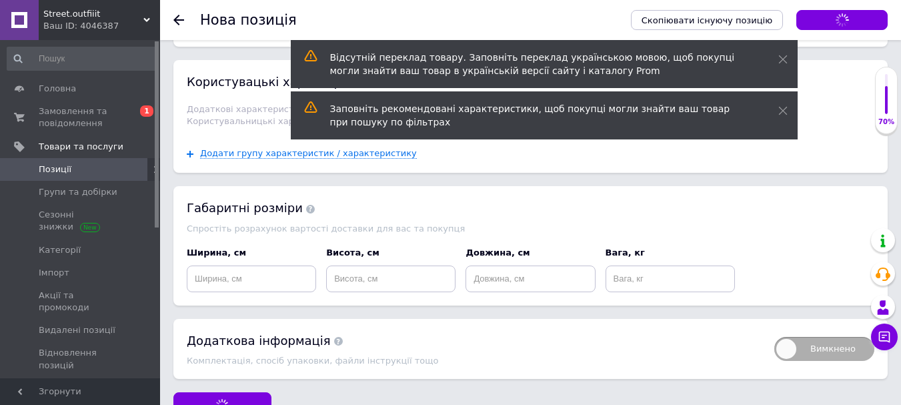 The height and width of the screenshot is (405, 901). I want to click on span: Акції та промокоди, so click(81, 301).